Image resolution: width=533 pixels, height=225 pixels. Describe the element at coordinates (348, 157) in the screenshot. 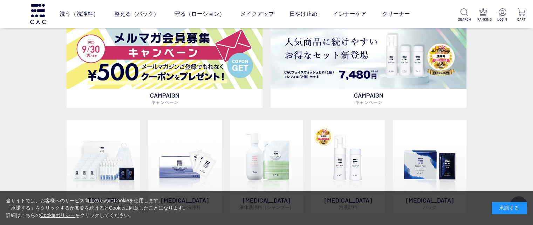

I see `img: 泡洗顔料` at that location.